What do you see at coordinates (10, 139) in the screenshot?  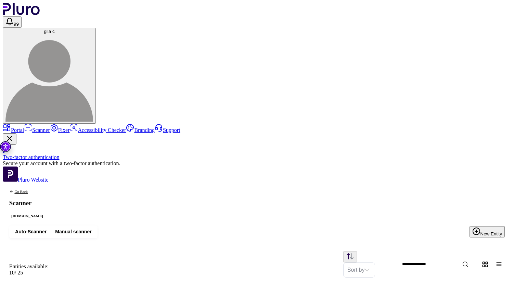 I see `button: Close Two-factor authentication notification` at bounding box center [10, 139].